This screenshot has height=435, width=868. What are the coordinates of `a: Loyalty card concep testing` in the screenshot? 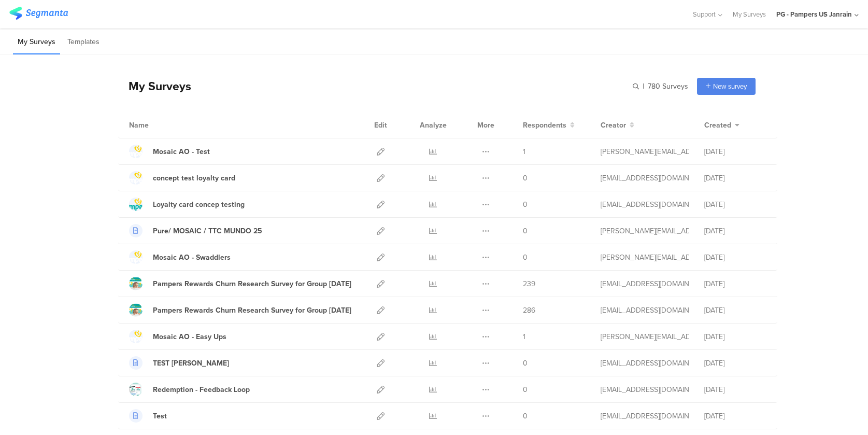 It's located at (187, 205).